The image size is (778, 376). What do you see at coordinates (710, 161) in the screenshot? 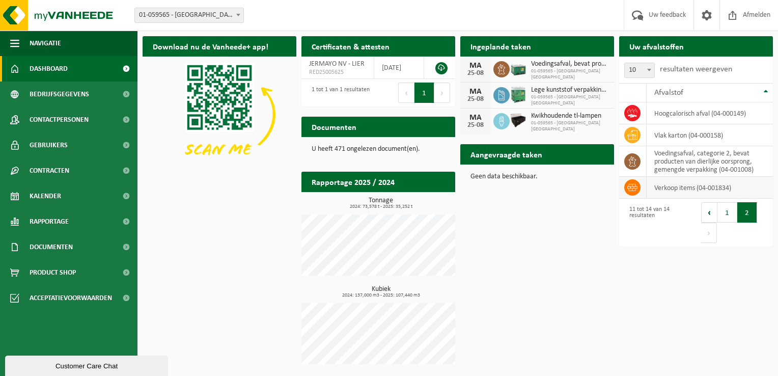
I see `td: voedingsafval, categorie 2, bevat producten van dierlijke oorsprong, gemengde verpakking (04-001008)` at bounding box center [710, 161].